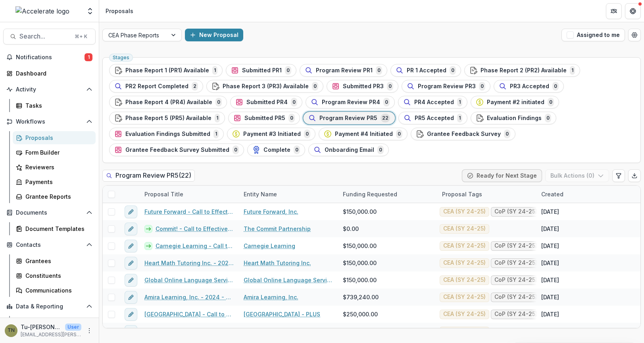 This screenshot has height=343, width=644. I want to click on button: Program Review PR10, so click(343, 70).